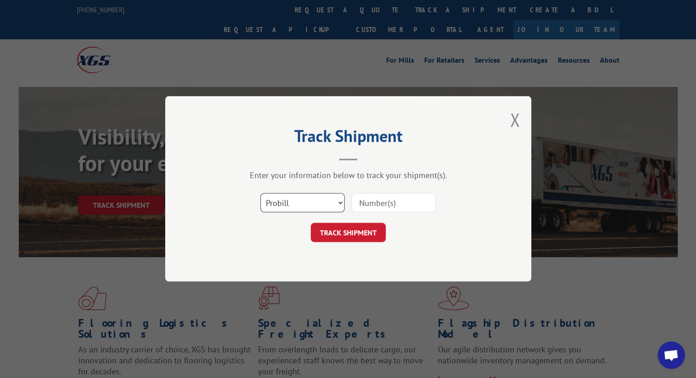  What do you see at coordinates (348, 233) in the screenshot?
I see `button: TRACK SHIPMENT` at bounding box center [348, 233].